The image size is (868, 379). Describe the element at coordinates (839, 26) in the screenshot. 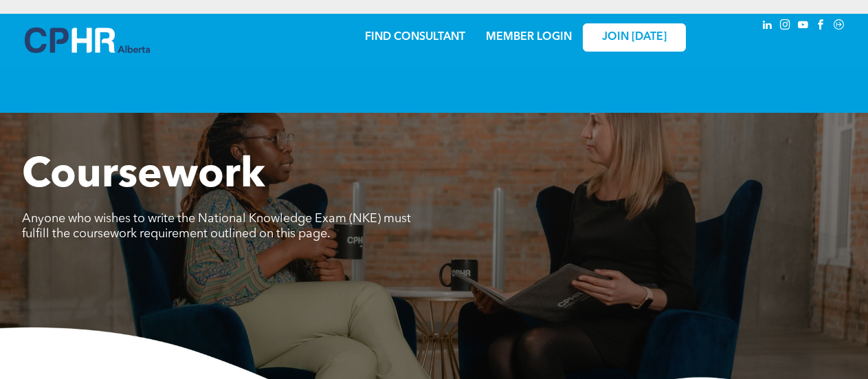

I see `a: Social network` at that location.